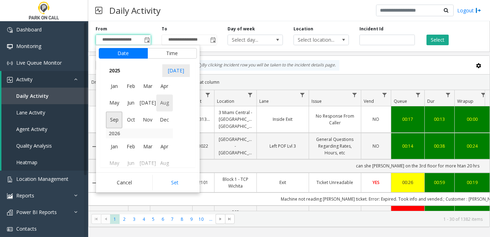 Image resolution: width=490 pixels, height=237 pixels. Describe the element at coordinates (165, 120) in the screenshot. I see `td: 2025 Dec` at that location.